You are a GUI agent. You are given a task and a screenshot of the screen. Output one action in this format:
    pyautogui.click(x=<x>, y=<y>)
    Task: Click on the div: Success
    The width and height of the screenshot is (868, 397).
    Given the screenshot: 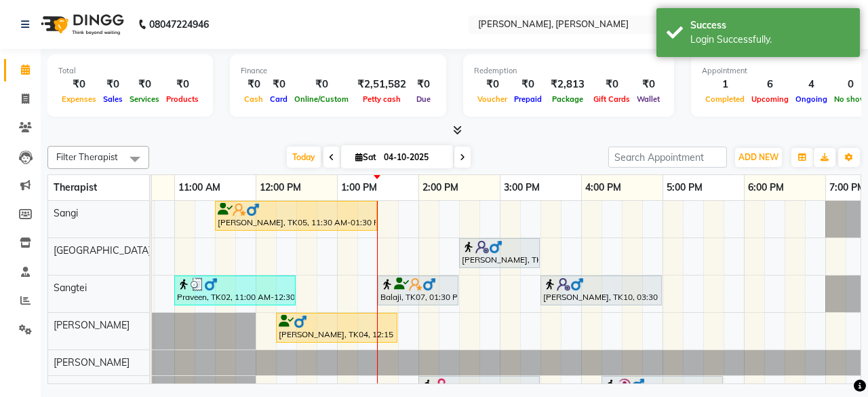 What is the action you would take?
    pyautogui.click(x=770, y=25)
    